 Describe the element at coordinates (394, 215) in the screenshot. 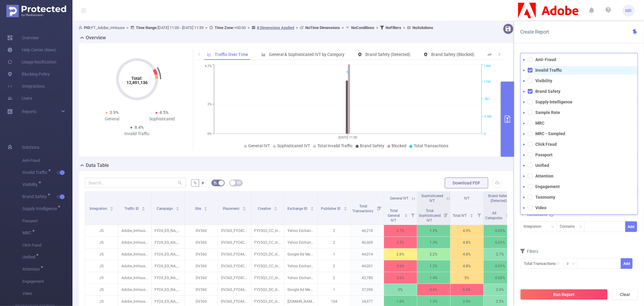

I see `span: Total General IVT` at that location.